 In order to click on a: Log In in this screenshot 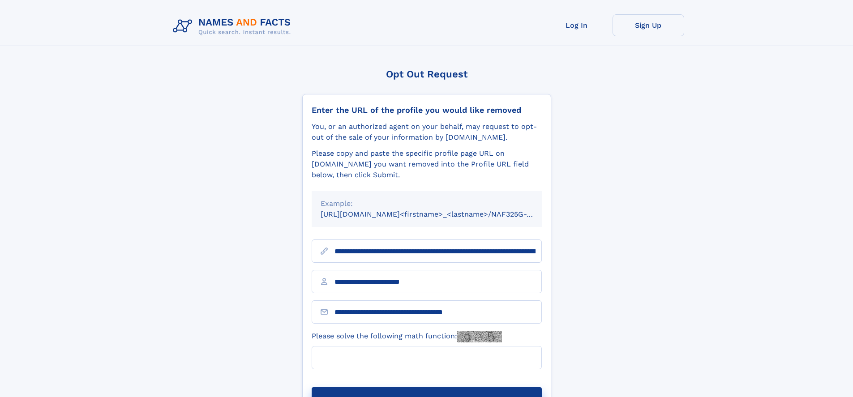, I will do `click(577, 25)`.